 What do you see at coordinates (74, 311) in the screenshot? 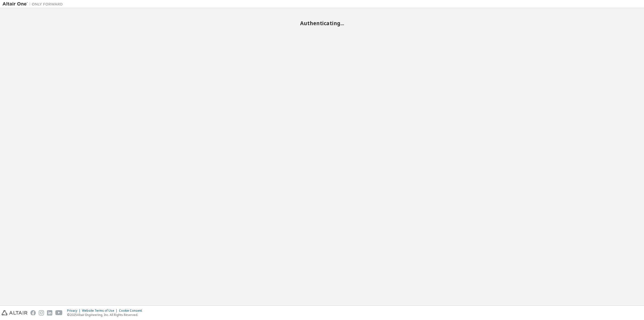
I see `div: Privacy` at bounding box center [74, 311].